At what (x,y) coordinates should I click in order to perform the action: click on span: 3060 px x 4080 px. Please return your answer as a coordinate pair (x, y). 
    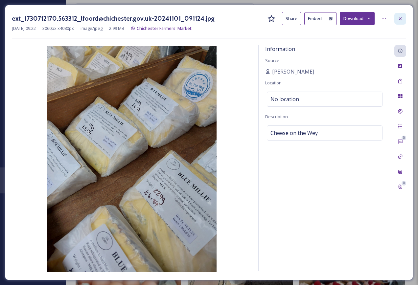
    Looking at the image, I should click on (58, 28).